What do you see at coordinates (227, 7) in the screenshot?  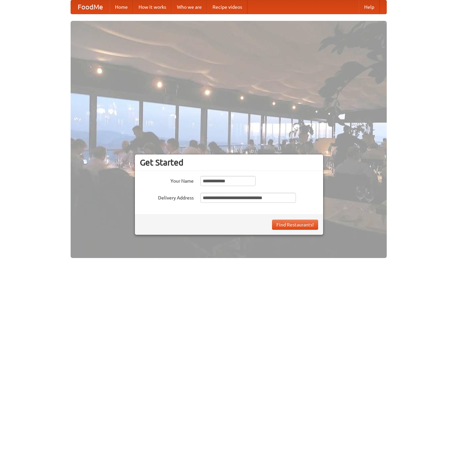 I see `a: Recipe videos` at bounding box center [227, 7].